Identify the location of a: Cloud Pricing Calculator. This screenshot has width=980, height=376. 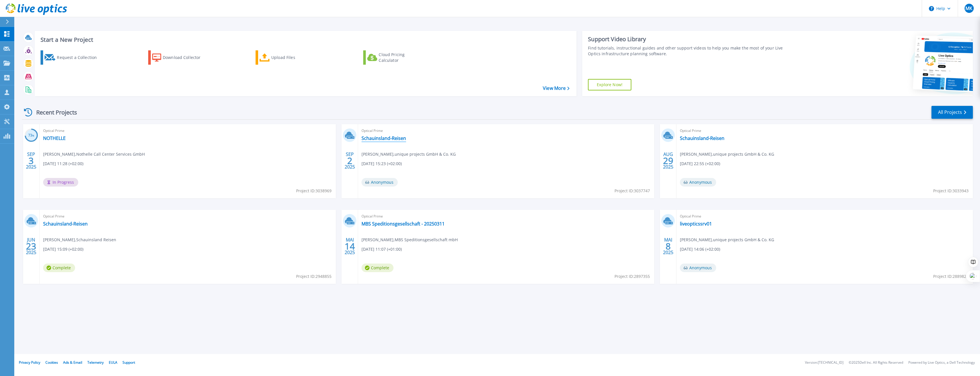
(395, 57).